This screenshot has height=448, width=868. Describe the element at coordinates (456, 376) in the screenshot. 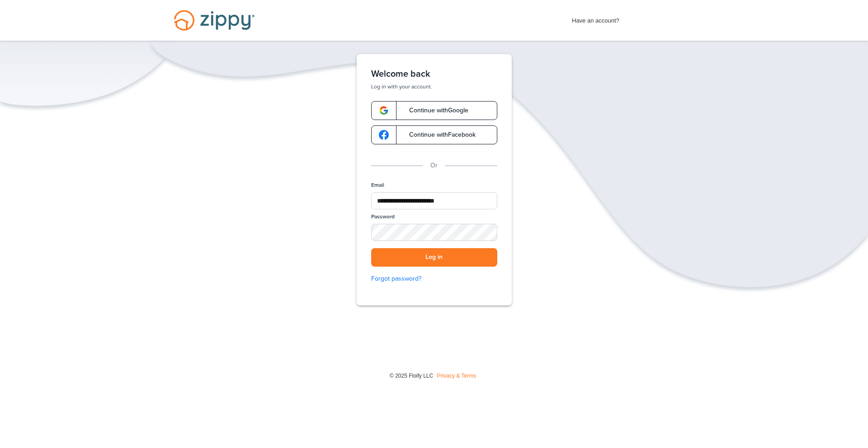

I see `a: Privacy & Terms` at that location.